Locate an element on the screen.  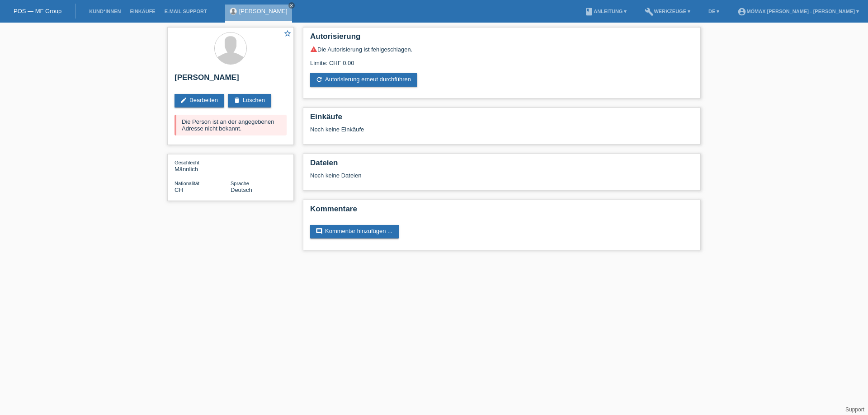
div: Limite: CHF 0.00 is located at coordinates (502, 60).